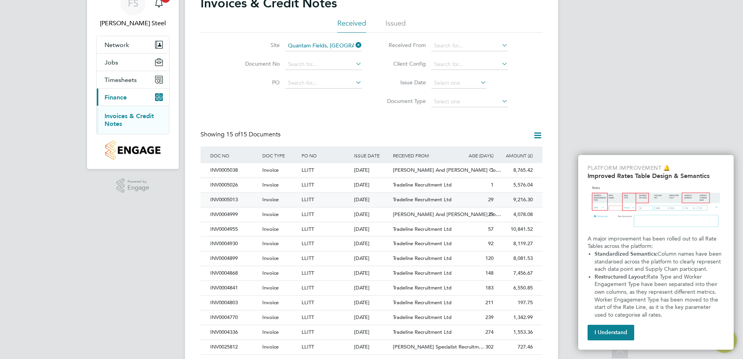 The height and width of the screenshot is (359, 743). What do you see at coordinates (489, 288) in the screenshot?
I see `span: 183` at bounding box center [489, 288].